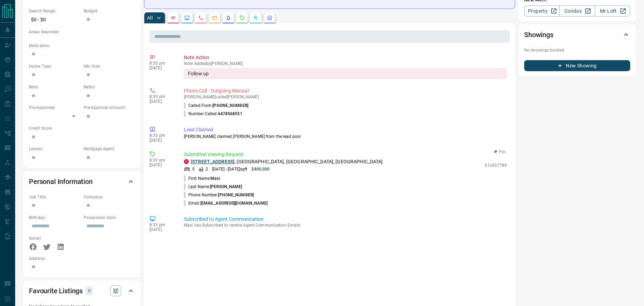 This screenshot has width=644, height=306. I want to click on p: E12457789, so click(496, 165).